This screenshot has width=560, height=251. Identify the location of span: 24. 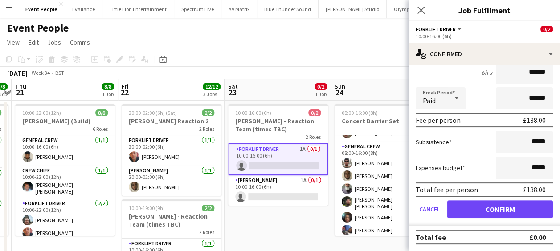
(339, 92).